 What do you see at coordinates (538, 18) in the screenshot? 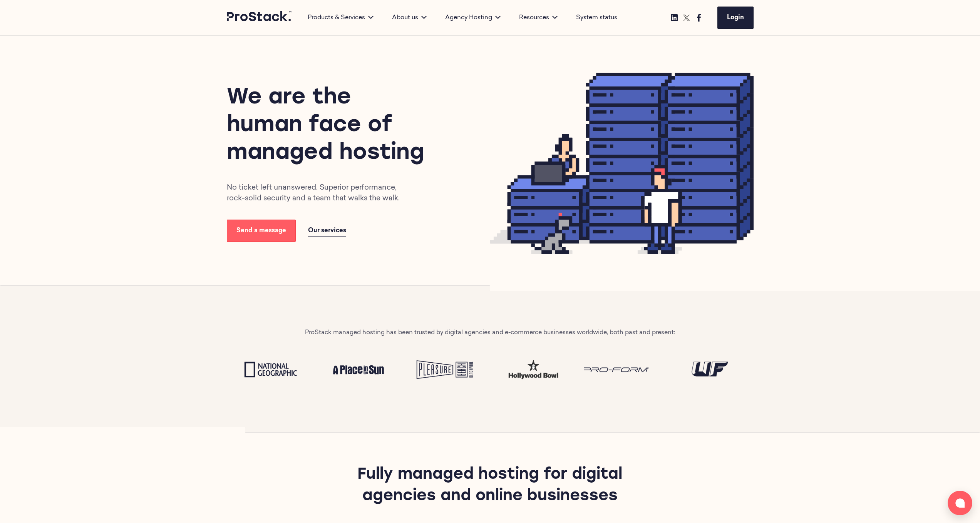
I see `div: Resources` at bounding box center [538, 18].